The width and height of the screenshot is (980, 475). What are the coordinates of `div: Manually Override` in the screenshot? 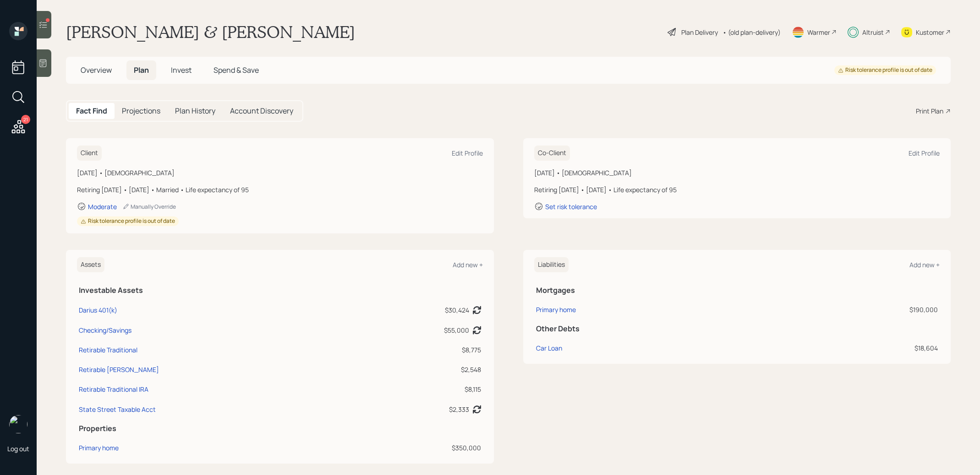 It's located at (149, 207).